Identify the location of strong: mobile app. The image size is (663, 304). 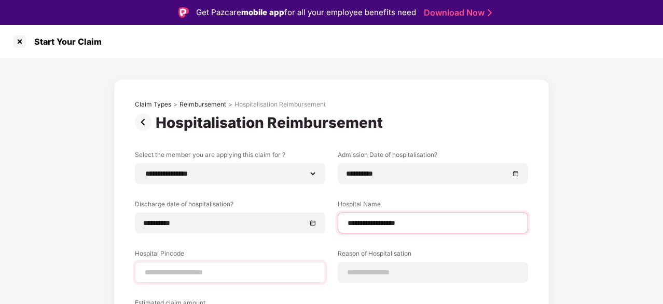
(263, 12).